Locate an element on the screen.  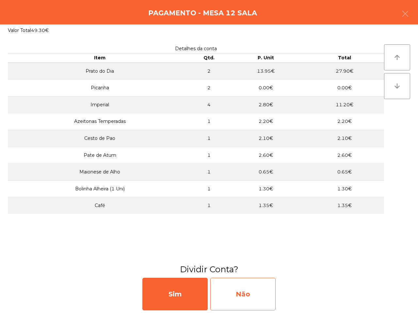
span: Valor Total is located at coordinates (19, 30).